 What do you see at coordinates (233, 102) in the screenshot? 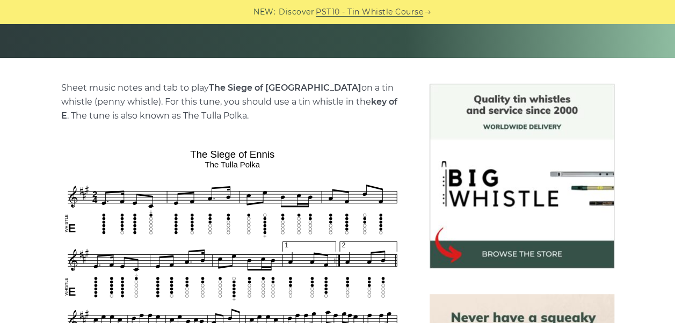
I see `p: Sheet music notes and tab to play on a tin whistle (penny whistle). For this tune, you should use...` at bounding box center [233, 102].